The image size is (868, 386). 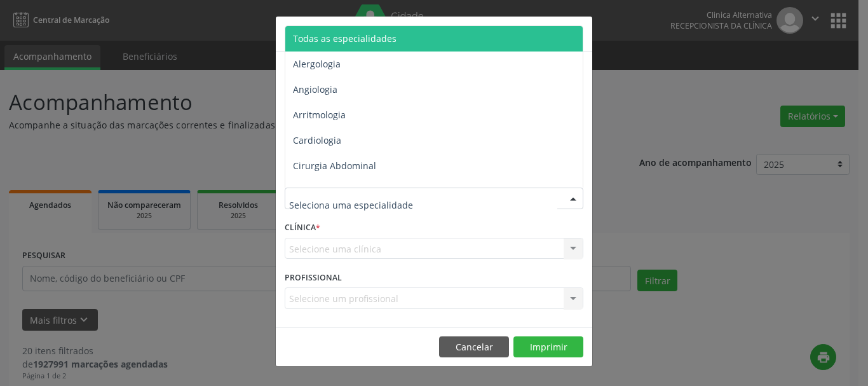 What do you see at coordinates (313, 277) in the screenshot?
I see `label: PROFISSIONAL` at bounding box center [313, 277].